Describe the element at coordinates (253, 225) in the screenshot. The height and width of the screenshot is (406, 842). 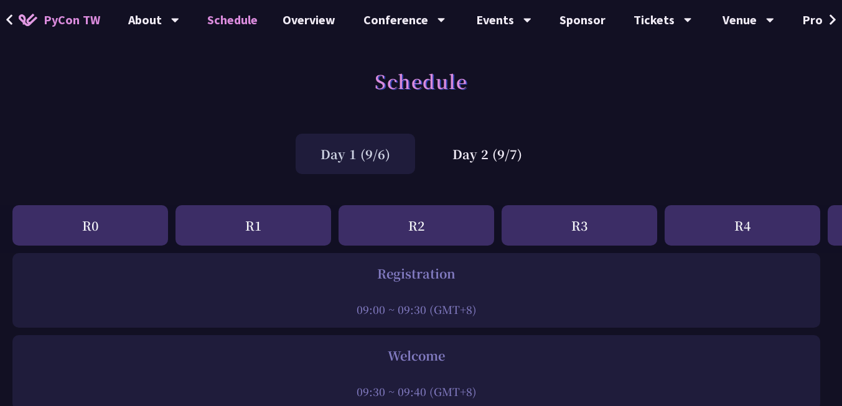
I see `div: R1` at that location.